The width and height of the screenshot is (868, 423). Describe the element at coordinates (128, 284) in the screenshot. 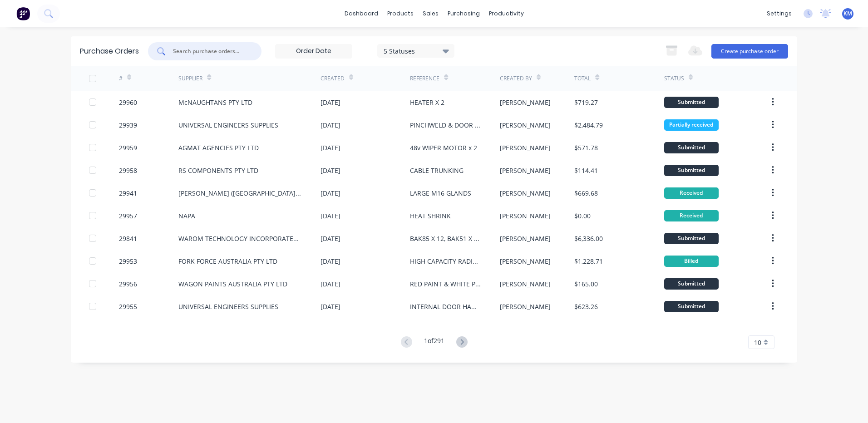

I see `div: 29956` at that location.